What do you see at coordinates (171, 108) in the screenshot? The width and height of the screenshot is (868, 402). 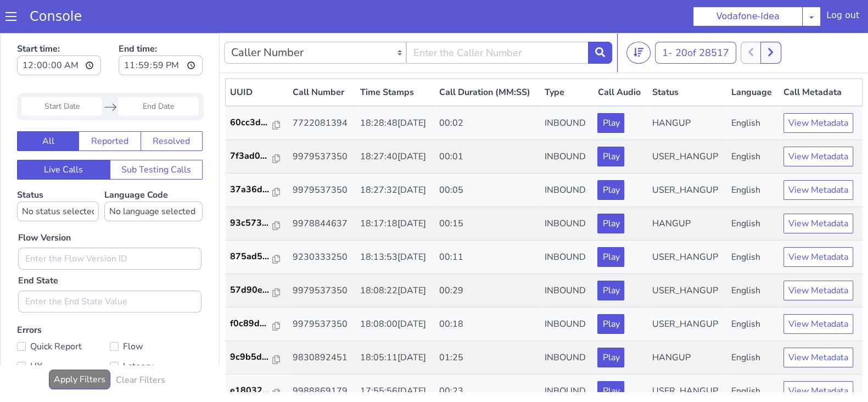 I see `button: Resolved` at bounding box center [171, 108].